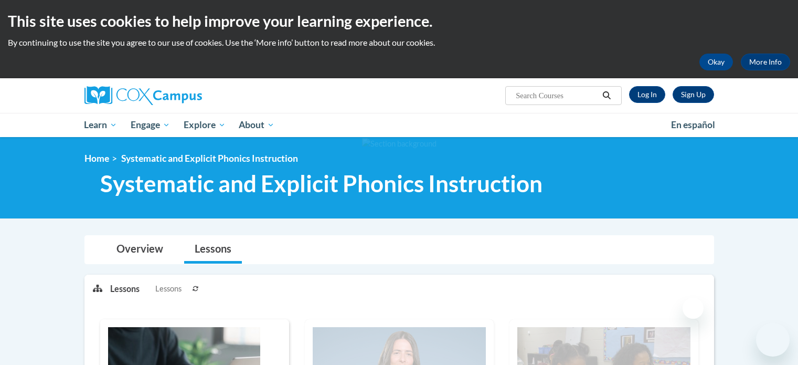 This screenshot has height=365, width=798. Describe the element at coordinates (399, 125) in the screenshot. I see `div: Main menu` at that location.